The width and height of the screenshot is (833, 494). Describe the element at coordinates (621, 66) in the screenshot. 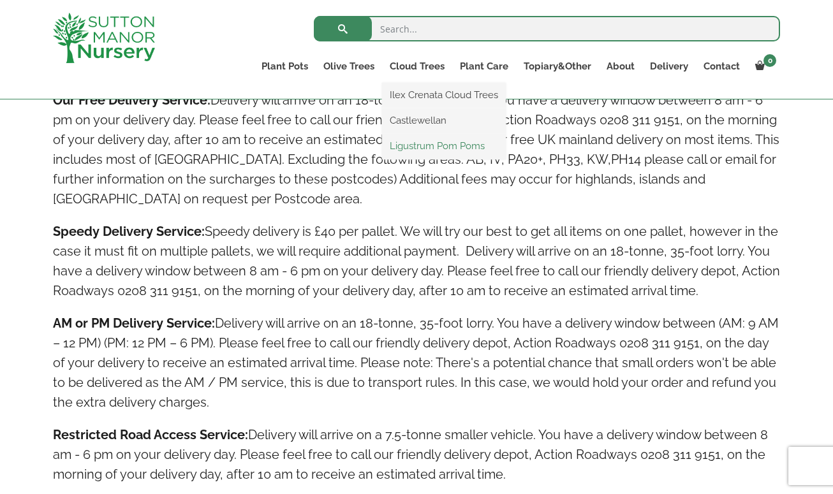

I see `a: About` at that location.